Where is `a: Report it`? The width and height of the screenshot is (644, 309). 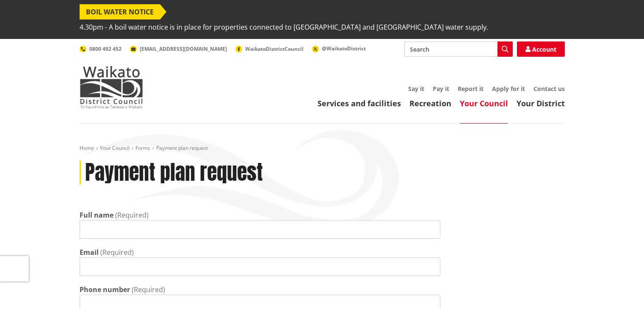
a: Report it is located at coordinates (470, 88).